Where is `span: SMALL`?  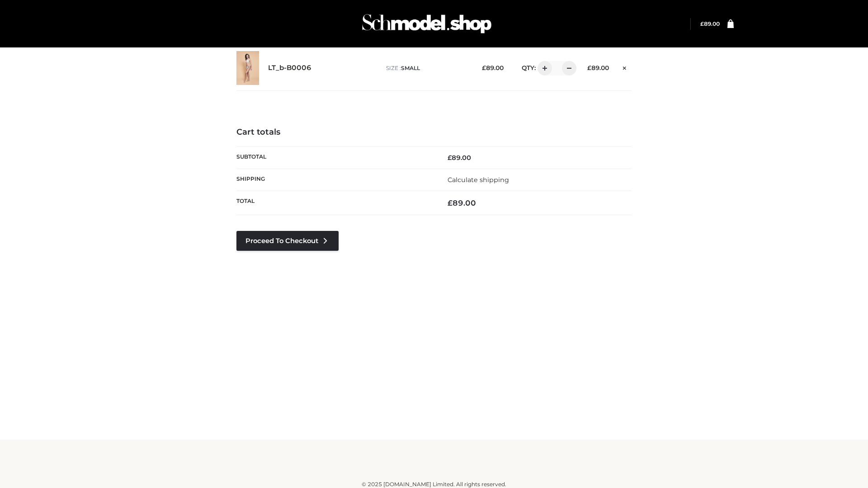
span: SMALL is located at coordinates (410, 68).